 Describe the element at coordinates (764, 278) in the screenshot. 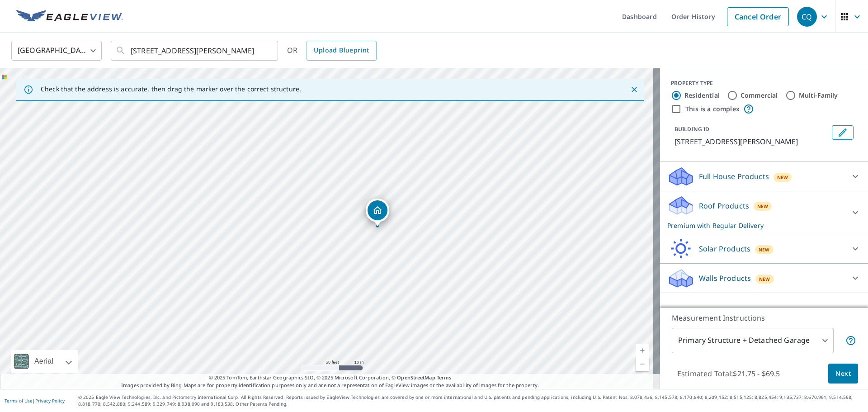

I see `div: Walls ProductsNew` at that location.